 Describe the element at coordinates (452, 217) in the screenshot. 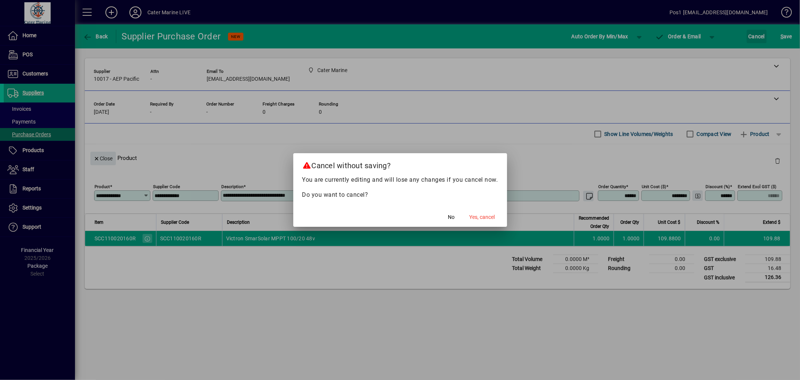

I see `button: No` at that location.